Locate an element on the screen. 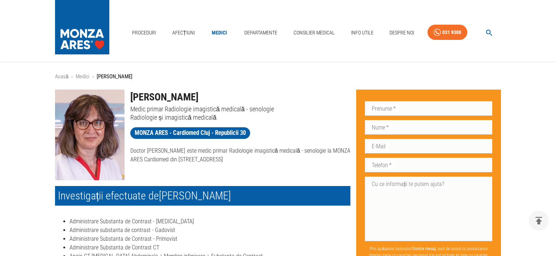 The width and height of the screenshot is (556, 256). button: delete is located at coordinates (539, 220).